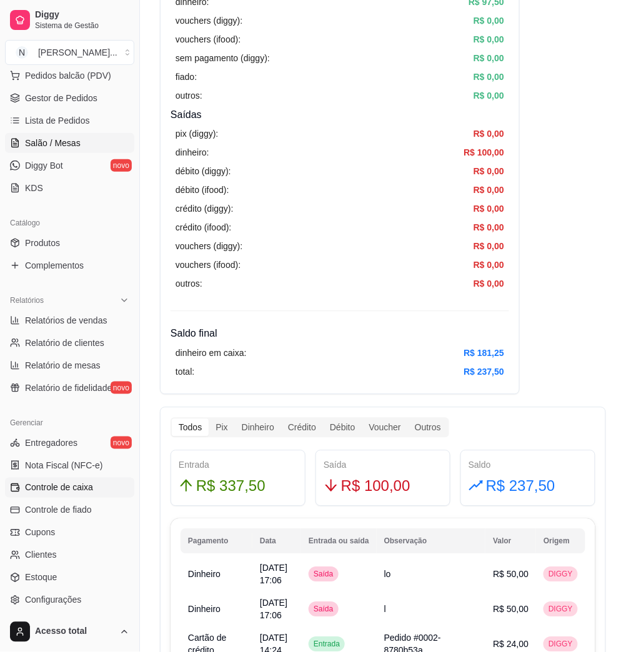 The width and height of the screenshot is (626, 652). What do you see at coordinates (69, 166) in the screenshot?
I see `a: Diggy Botnovo` at bounding box center [69, 166].